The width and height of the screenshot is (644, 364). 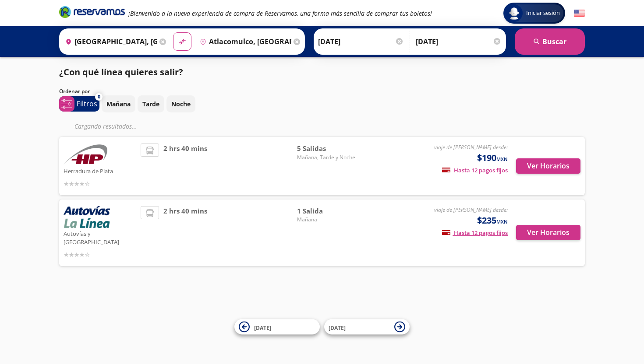 What do you see at coordinates (109, 42) in the screenshot?
I see `input: Buscar Origen` at bounding box center [109, 42].